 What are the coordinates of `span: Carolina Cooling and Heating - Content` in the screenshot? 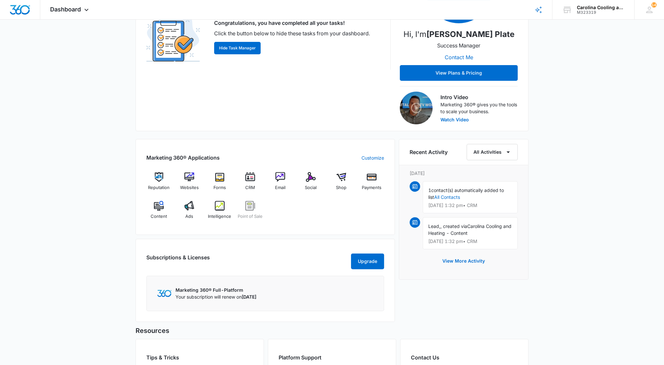 It's located at (470, 230).